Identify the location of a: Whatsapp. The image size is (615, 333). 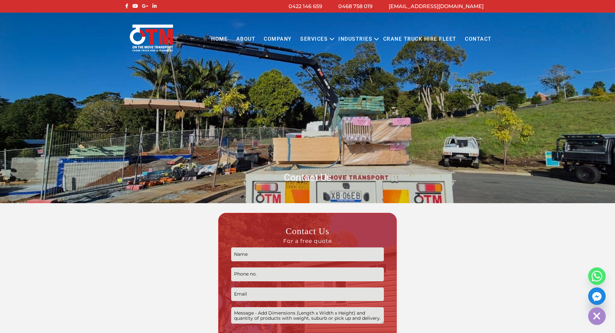
(597, 276).